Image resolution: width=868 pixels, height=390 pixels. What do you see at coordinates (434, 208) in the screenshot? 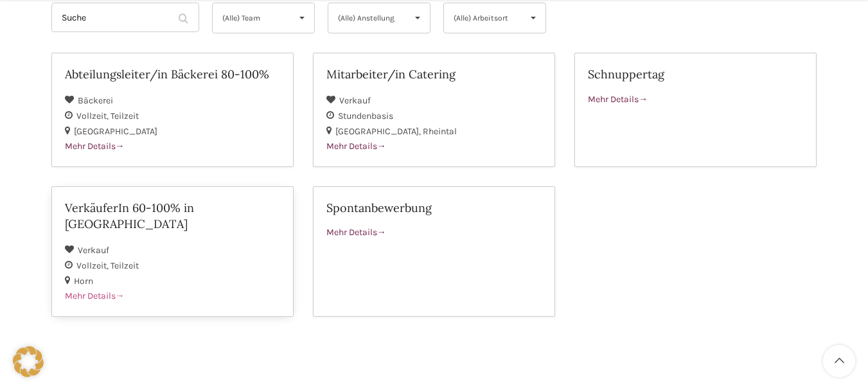
I see `h2: Spontanbewerbung` at bounding box center [434, 208].